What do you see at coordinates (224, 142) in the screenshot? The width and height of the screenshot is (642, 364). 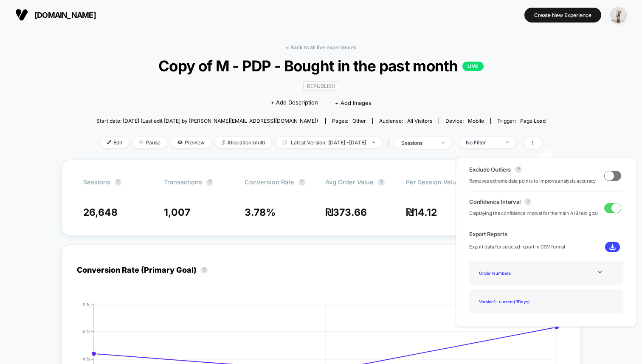 I see `img: rebalance` at bounding box center [224, 142].